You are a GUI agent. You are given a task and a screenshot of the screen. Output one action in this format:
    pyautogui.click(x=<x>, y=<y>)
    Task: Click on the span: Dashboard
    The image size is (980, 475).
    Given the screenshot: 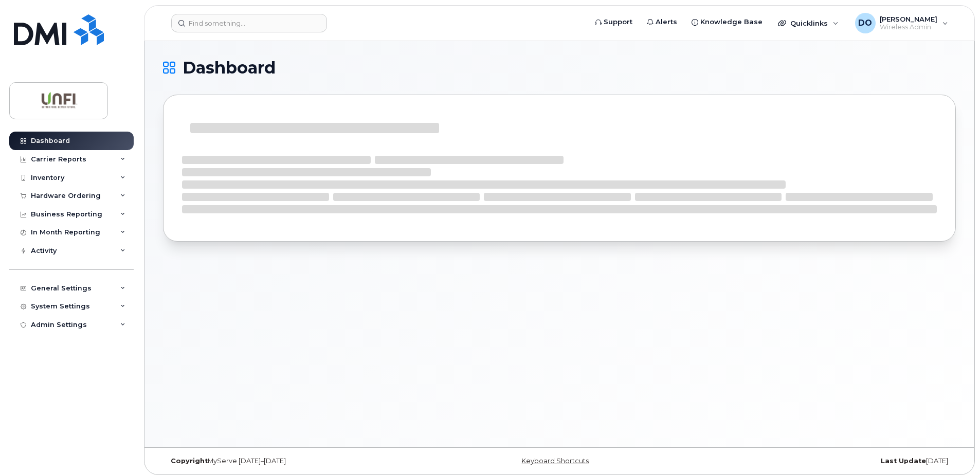 What is the action you would take?
    pyautogui.click(x=229, y=68)
    